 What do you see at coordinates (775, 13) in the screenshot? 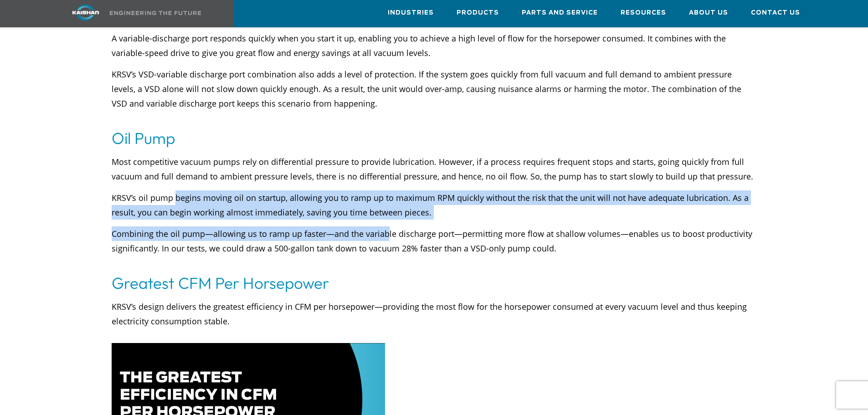
I see `span: Contact Us` at bounding box center [775, 13].